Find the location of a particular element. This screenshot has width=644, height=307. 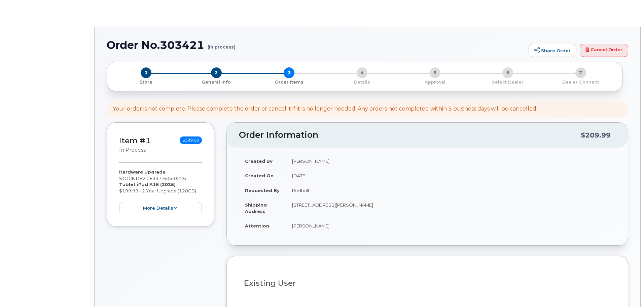

h3: Existing User is located at coordinates (427, 283).